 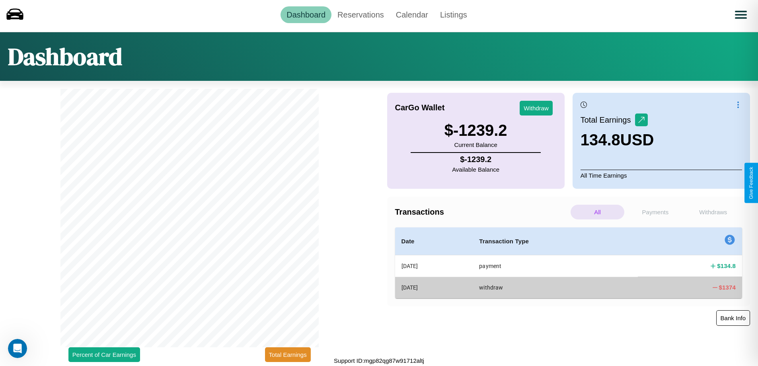 What do you see at coordinates (306, 15) in the screenshot?
I see `a: Dashboard` at bounding box center [306, 15].